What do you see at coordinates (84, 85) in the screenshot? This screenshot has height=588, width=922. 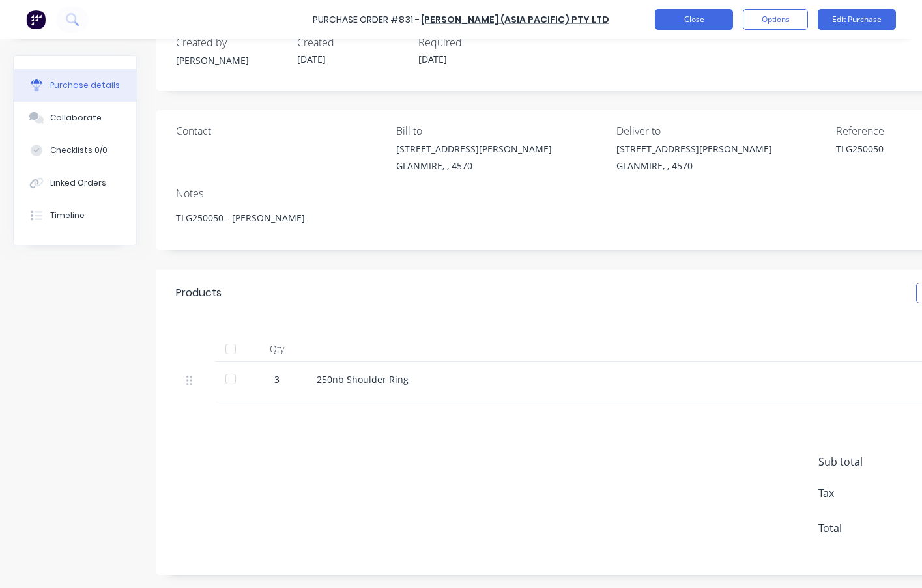 I see `div: Purchase details` at bounding box center [84, 85].